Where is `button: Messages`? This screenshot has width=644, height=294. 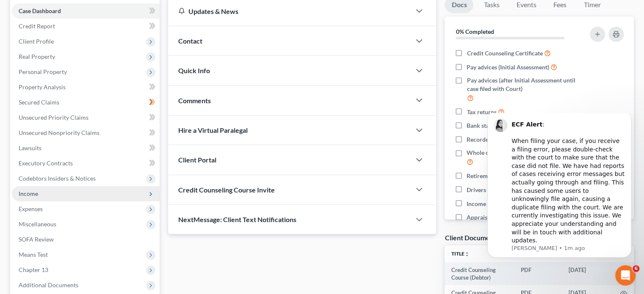 button: Messages is located at coordinates (84, 233).